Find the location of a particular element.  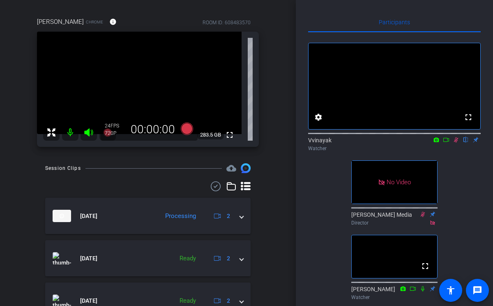

span: Chrome is located at coordinates (95, 22).